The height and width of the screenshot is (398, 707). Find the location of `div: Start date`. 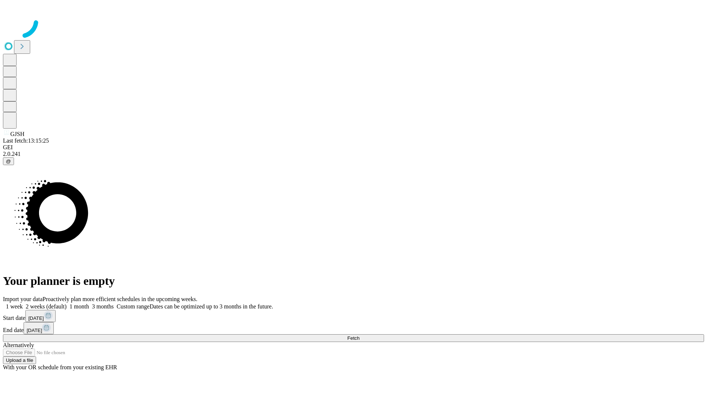

div: Start date is located at coordinates (353, 315).